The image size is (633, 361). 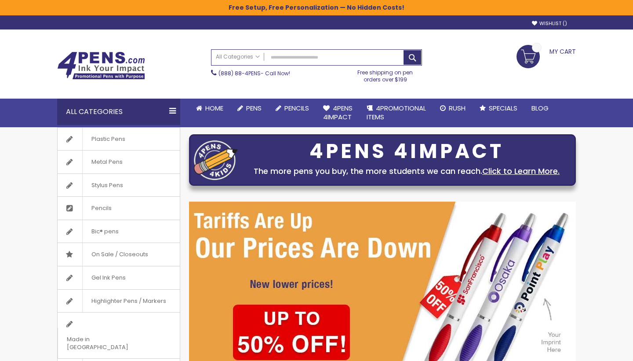 I want to click on a: Wishlist, so click(x=550, y=23).